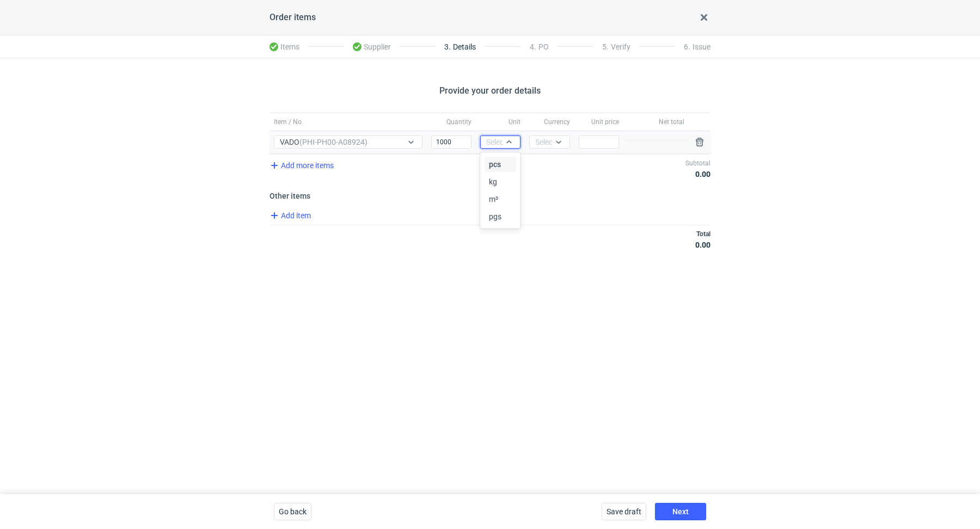 The width and height of the screenshot is (980, 529). I want to click on li: PO, so click(539, 46).